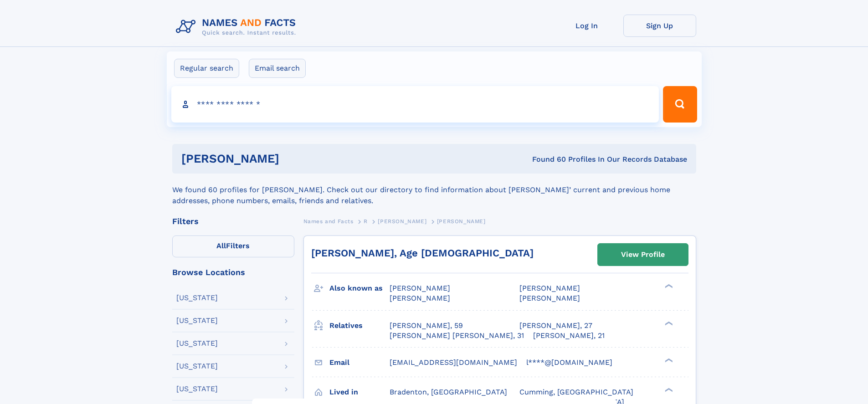 The height and width of the screenshot is (404, 868). I want to click on a: Sign Up, so click(660, 26).